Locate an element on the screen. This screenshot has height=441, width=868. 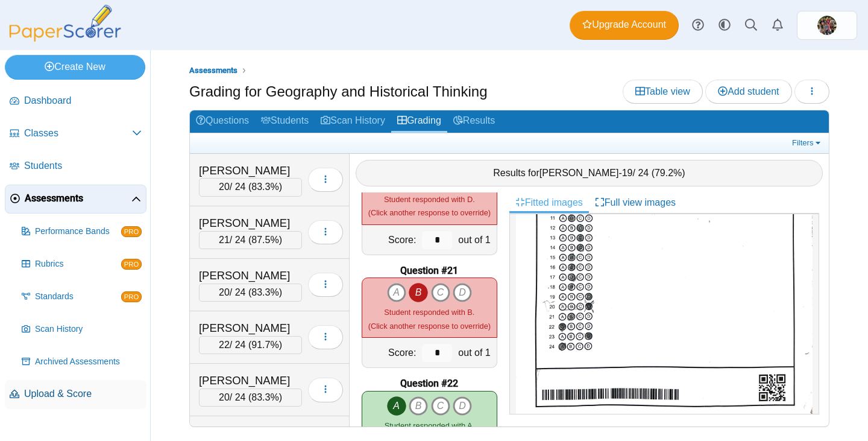
img: PaperScorer is located at coordinates (65, 23).